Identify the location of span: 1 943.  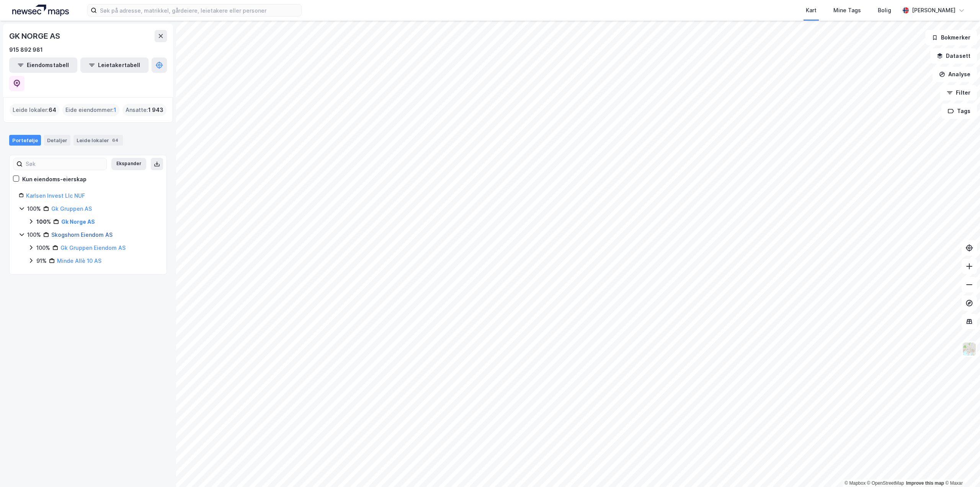
(156, 110).